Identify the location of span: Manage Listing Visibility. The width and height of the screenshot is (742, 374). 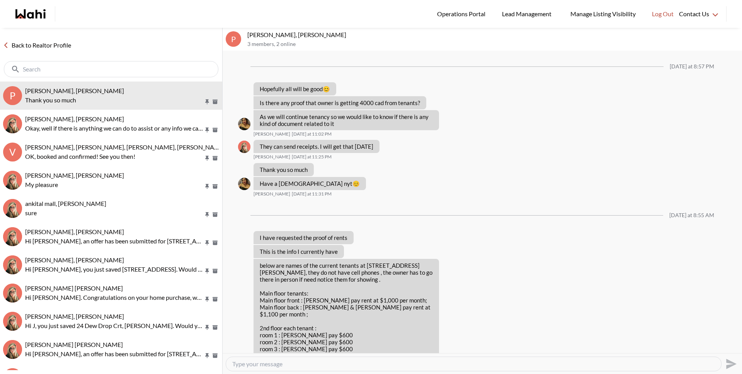
(603, 14).